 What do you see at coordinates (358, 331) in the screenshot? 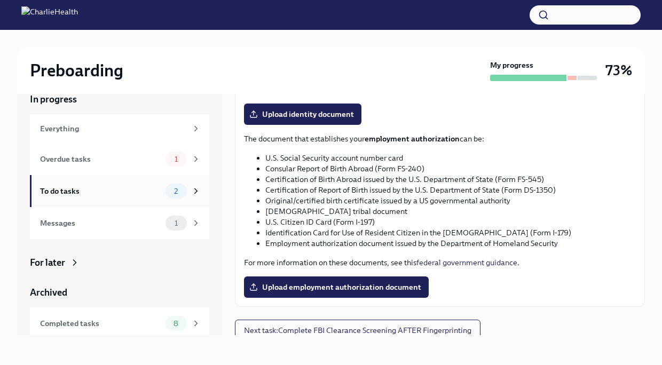
I see `button: Next task:Complete FBI Clearance Screening AFTER Fingerprinting` at bounding box center [358, 331].